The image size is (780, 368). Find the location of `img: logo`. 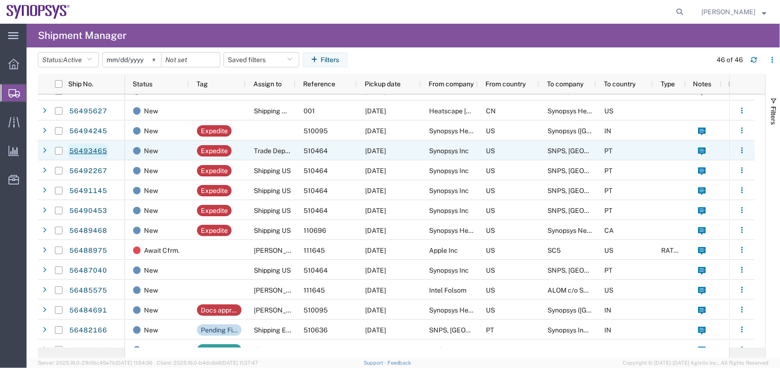

img: logo is located at coordinates (38, 12).